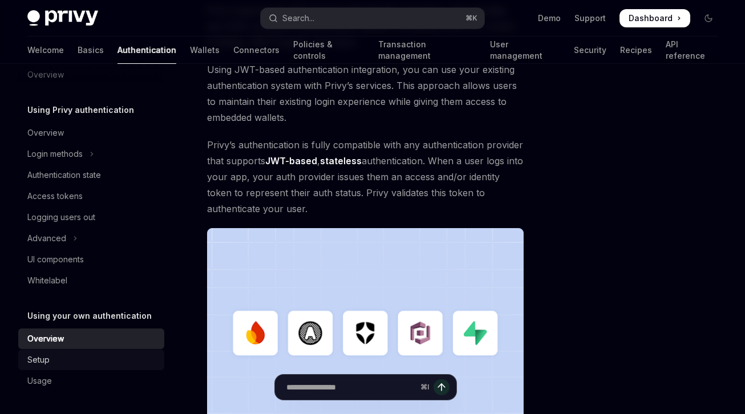 The image size is (745, 414). Describe the element at coordinates (709, 18) in the screenshot. I see `button: Toggle dark mode` at that location.